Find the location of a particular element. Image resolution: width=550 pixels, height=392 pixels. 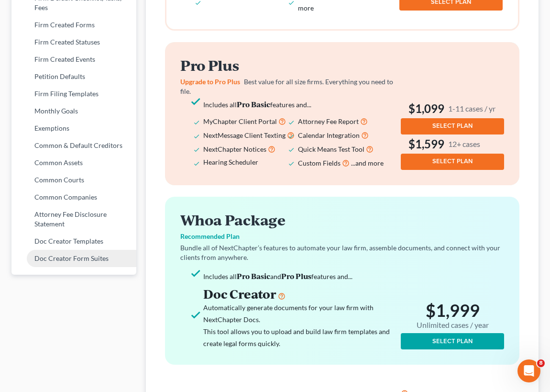

small: 12+ cases is located at coordinates (464, 144).